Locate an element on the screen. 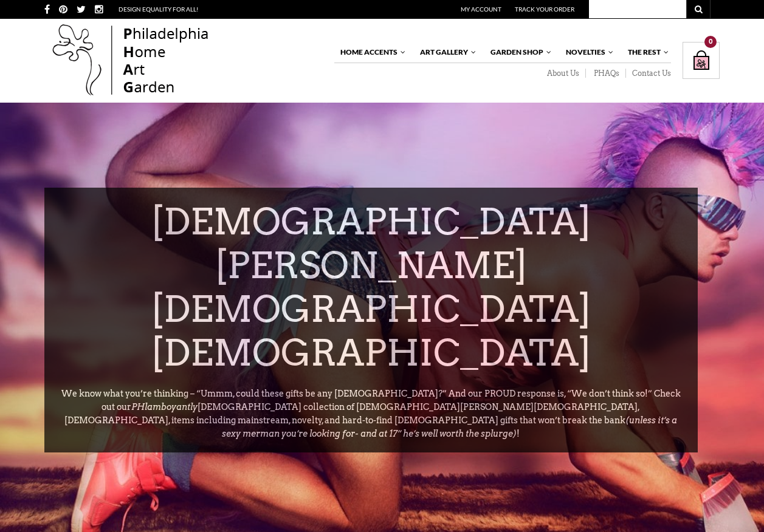 Image resolution: width=764 pixels, height=532 pixels. a: Art Gallery is located at coordinates (446, 52).